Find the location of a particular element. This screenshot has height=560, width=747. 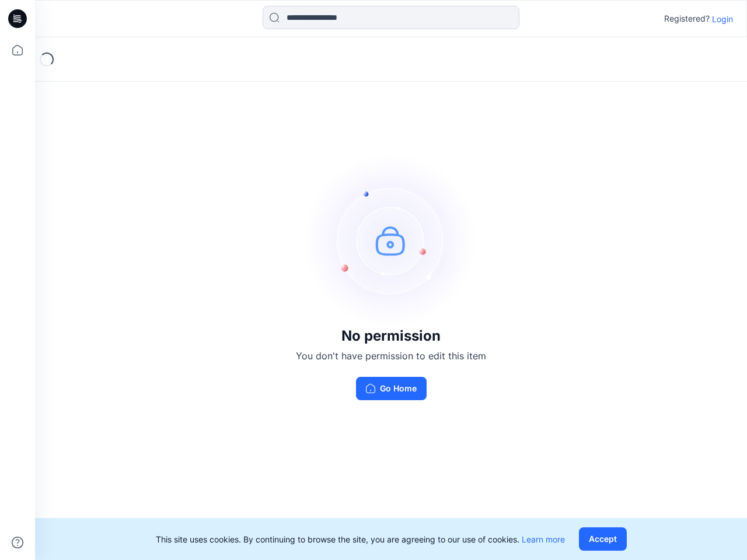

button: Accept is located at coordinates (603, 539).